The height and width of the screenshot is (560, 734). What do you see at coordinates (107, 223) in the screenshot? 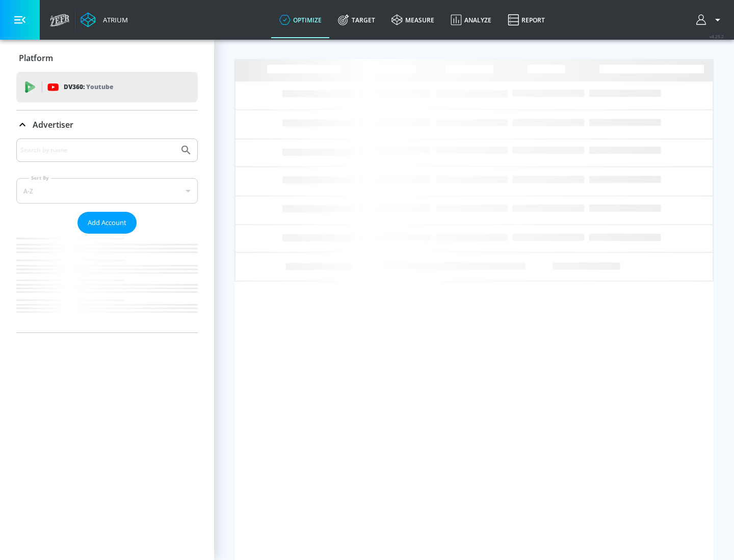
I see `span: Add Account` at bounding box center [107, 223].